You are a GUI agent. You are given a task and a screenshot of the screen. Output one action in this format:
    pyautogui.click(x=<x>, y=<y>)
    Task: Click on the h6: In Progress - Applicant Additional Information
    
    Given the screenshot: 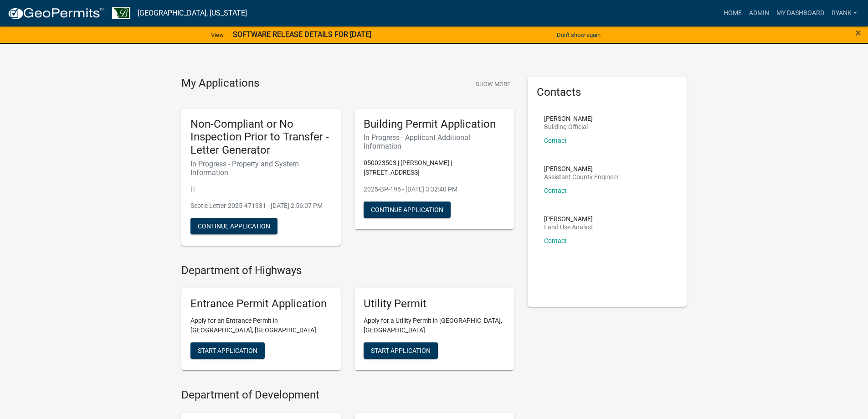 What is the action you would take?
    pyautogui.click(x=434, y=142)
    